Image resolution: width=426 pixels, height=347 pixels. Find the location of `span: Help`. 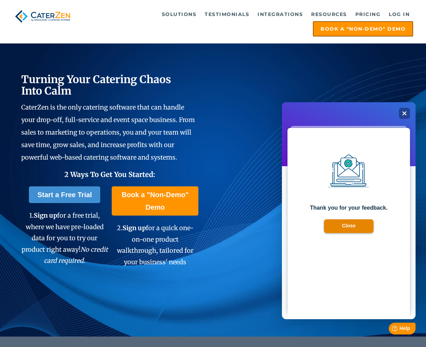

span: Help is located at coordinates (41, 8).